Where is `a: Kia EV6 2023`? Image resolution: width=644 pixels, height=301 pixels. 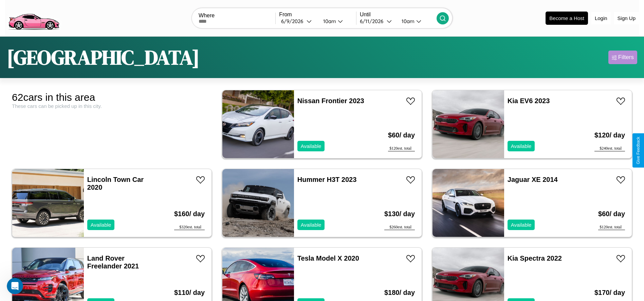 a: Kia EV6 2023 is located at coordinates (529, 101).